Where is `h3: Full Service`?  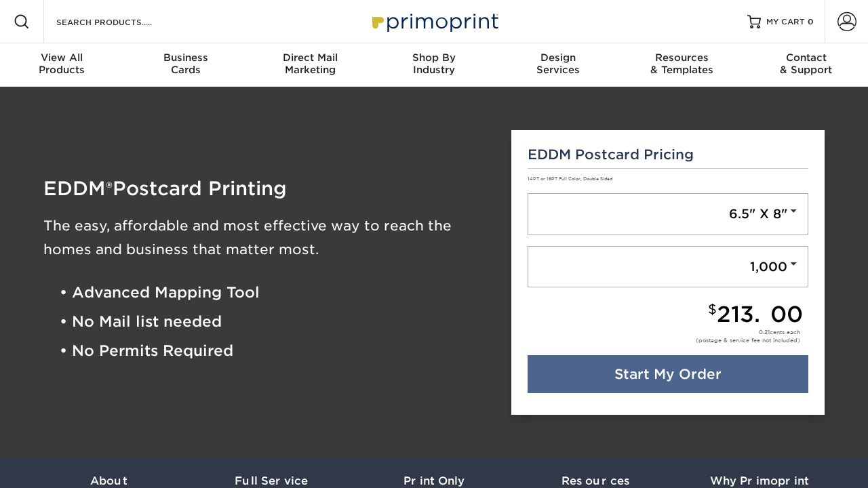 h3: Full Service is located at coordinates (271, 480).